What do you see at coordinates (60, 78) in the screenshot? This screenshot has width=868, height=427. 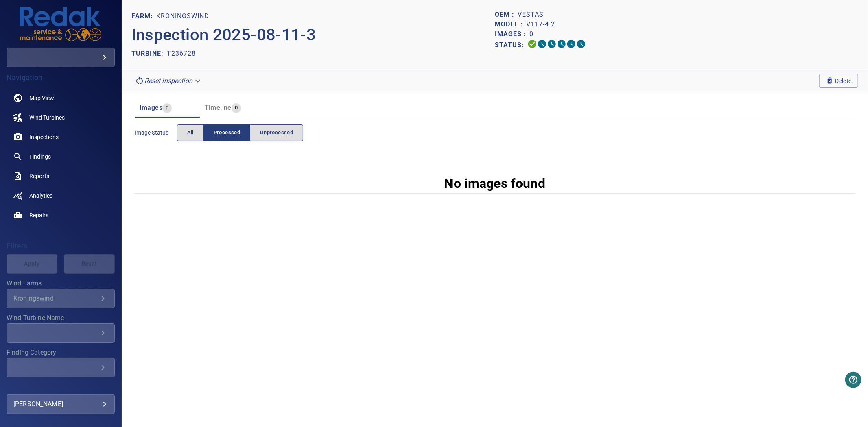 I see `h4: Navigation` at bounding box center [60, 78].